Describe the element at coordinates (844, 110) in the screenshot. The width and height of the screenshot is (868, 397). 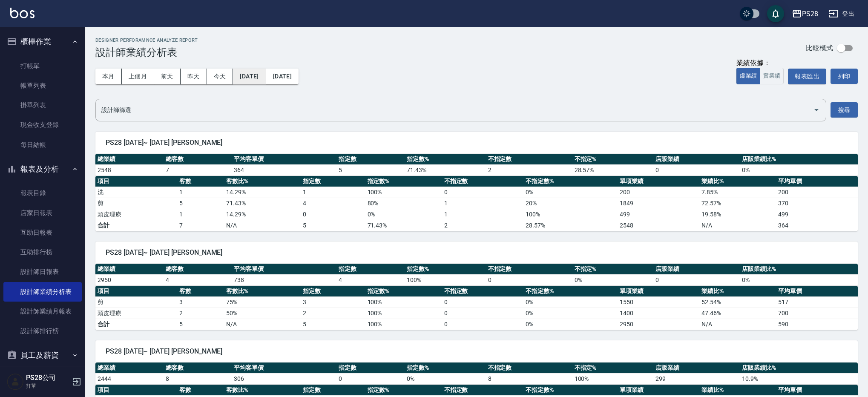
I see `button: 搜尋` at that location.